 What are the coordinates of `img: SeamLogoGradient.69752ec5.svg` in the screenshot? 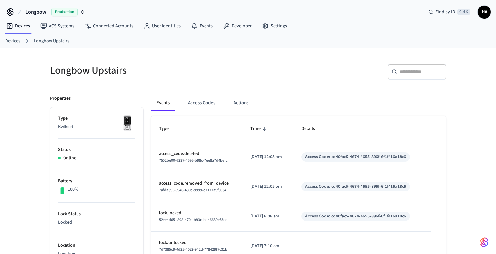 It's located at (484, 242).